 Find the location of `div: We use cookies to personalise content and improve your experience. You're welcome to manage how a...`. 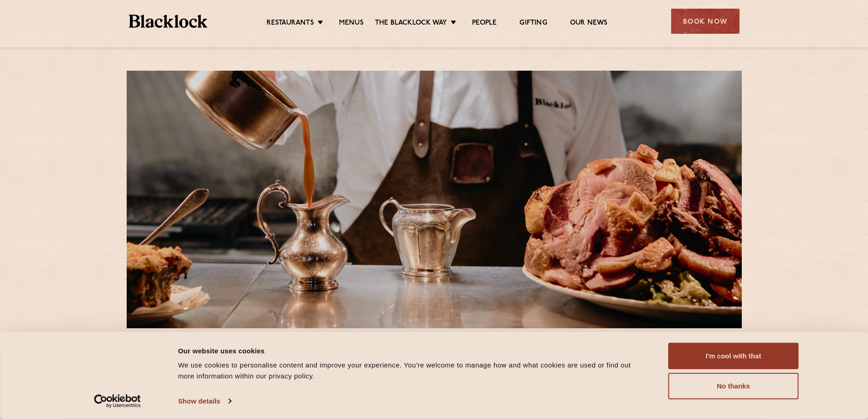

div: We use cookies to personalise content and improve your experience. You're welcome to manage how a... is located at coordinates (412, 370).